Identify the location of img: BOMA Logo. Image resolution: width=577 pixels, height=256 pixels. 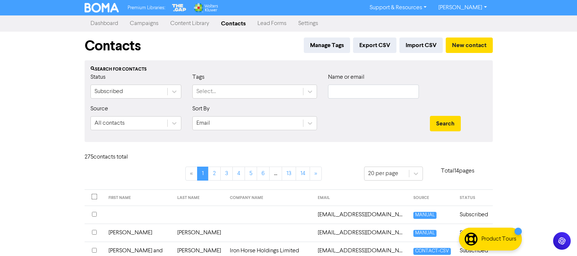
(102, 8).